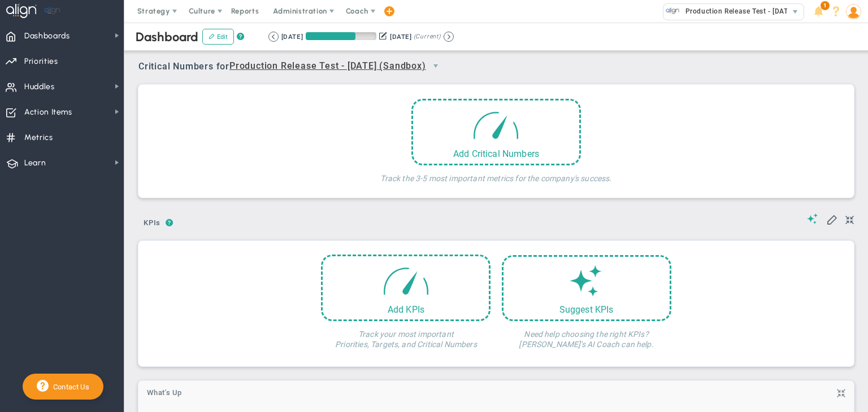 This screenshot has width=868, height=412. What do you see at coordinates (813, 218) in the screenshot?
I see `span: Suggestions (AI Feature)` at bounding box center [813, 218].